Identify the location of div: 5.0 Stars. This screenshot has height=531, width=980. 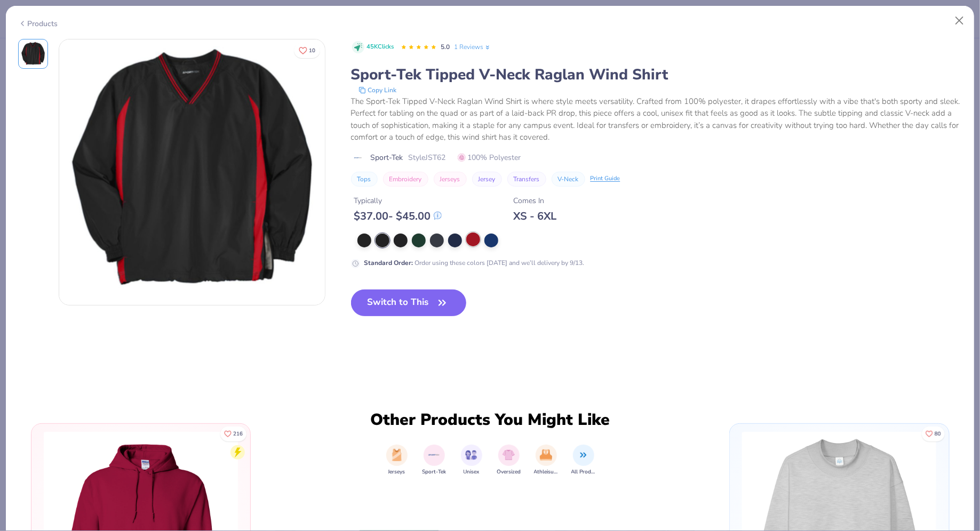
(419, 47).